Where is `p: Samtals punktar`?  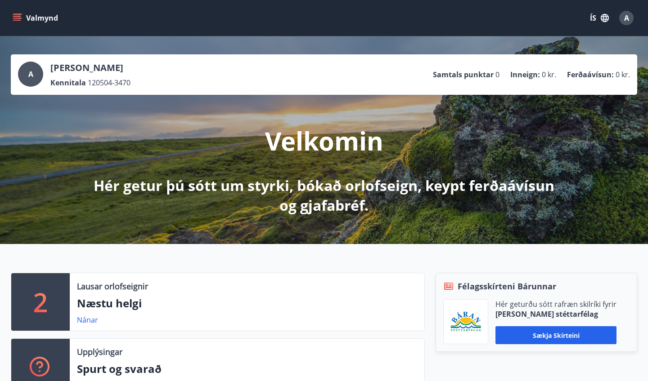
p: Samtals punktar is located at coordinates (463, 75).